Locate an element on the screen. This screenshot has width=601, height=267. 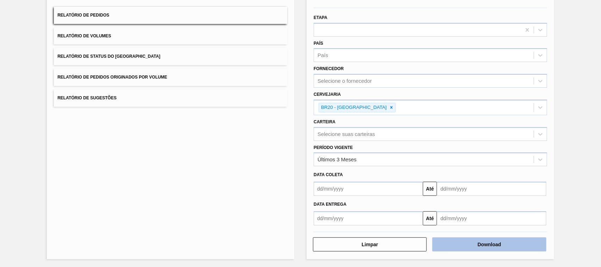
button: Relatório de Volumes is located at coordinates (170, 36).